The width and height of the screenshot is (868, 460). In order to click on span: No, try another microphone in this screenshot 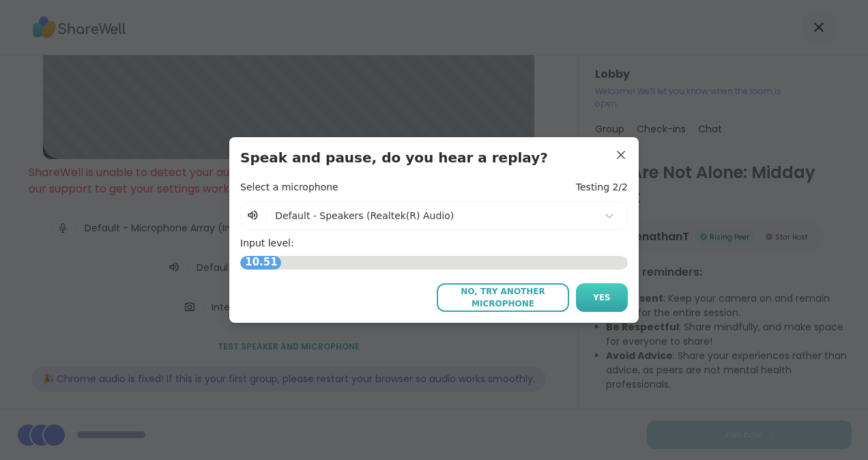, I will do `click(503, 298)`.